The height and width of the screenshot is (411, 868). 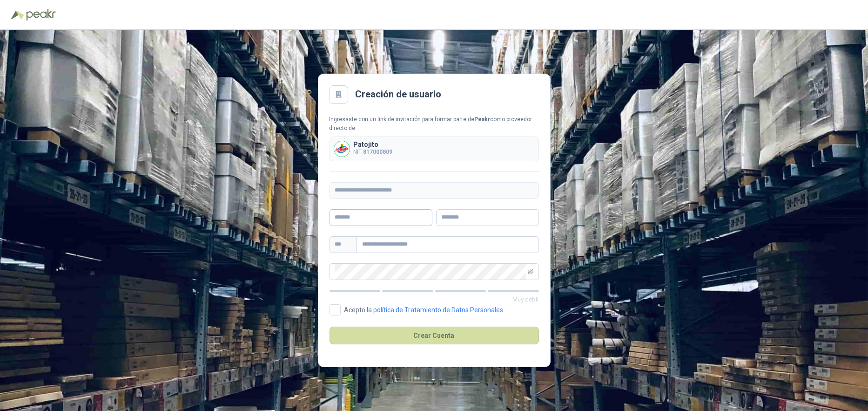 I want to click on a: política de Tratamiento de Datos Personales, so click(x=438, y=310).